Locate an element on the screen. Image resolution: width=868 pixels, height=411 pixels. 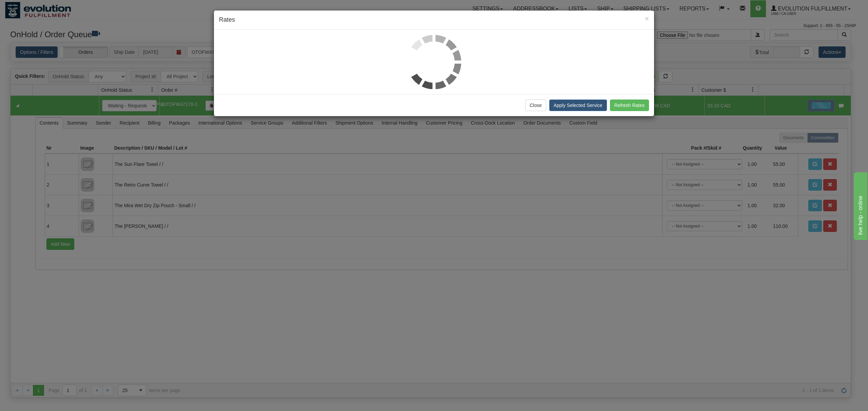
button: Apply Selected Service is located at coordinates (578, 106).